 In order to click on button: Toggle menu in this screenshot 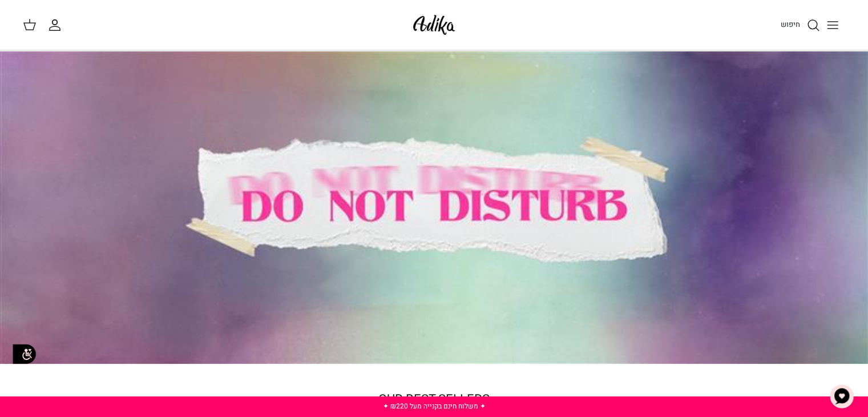, I will do `click(832, 25)`.